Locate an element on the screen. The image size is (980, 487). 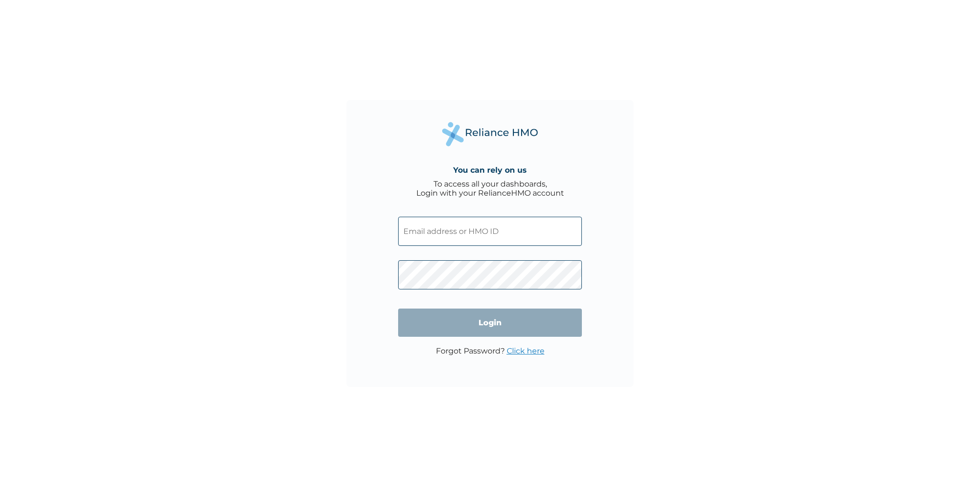
div: To access all your dashboards, Login with your RelianceHMO account is located at coordinates (490, 188).